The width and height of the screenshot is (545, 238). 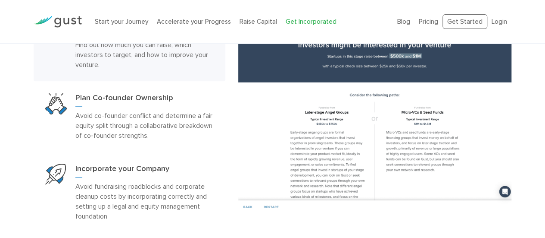 I want to click on span: Find out how much you can raise, which investors to target, and how to improve your venture., so click(x=142, y=54).